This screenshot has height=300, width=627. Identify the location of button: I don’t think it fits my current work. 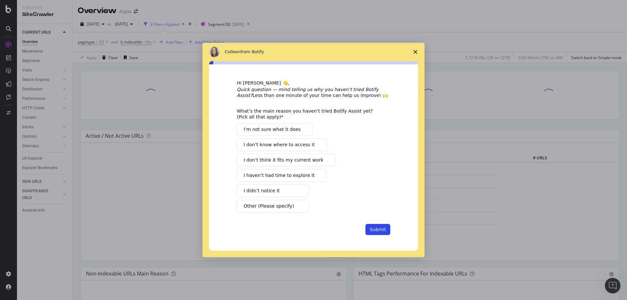
(286, 160).